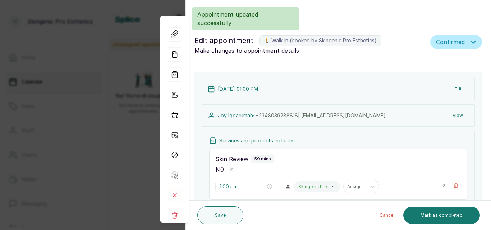  I want to click on button: Edit, so click(458, 89).